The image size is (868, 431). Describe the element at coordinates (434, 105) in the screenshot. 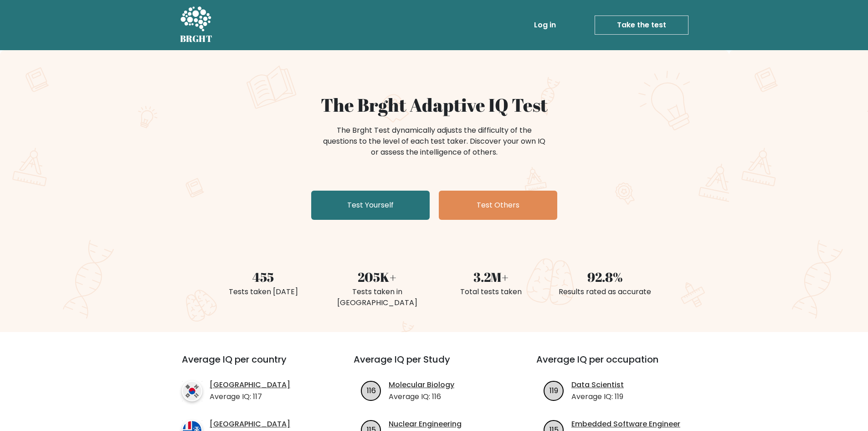

I see `h1: The Brght Adaptive IQ Test` at that location.